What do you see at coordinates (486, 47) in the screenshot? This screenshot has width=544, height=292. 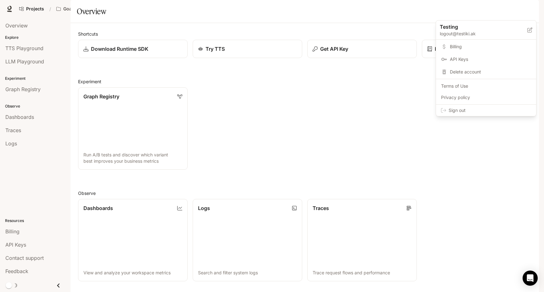 I see `a: Billing` at bounding box center [486, 47].